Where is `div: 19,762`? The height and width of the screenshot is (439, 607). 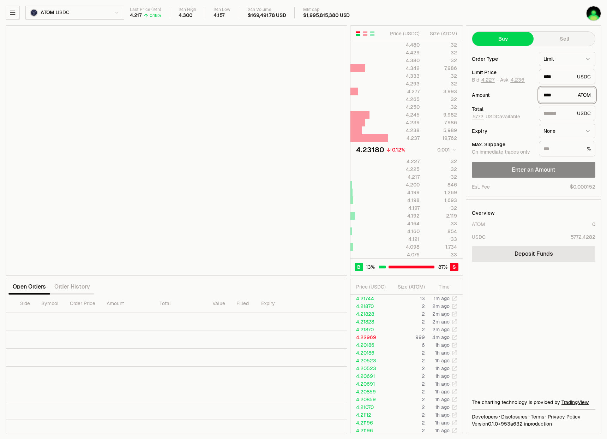
div: 19,762 is located at coordinates (441, 138).